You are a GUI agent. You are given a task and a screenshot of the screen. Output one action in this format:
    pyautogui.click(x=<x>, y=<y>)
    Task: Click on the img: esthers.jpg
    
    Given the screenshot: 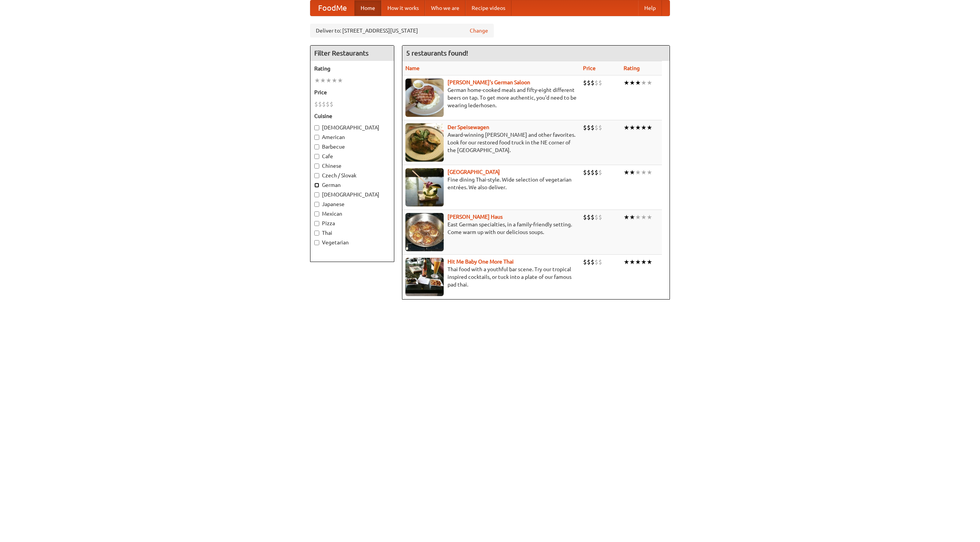 What is the action you would take?
    pyautogui.click(x=425, y=98)
    